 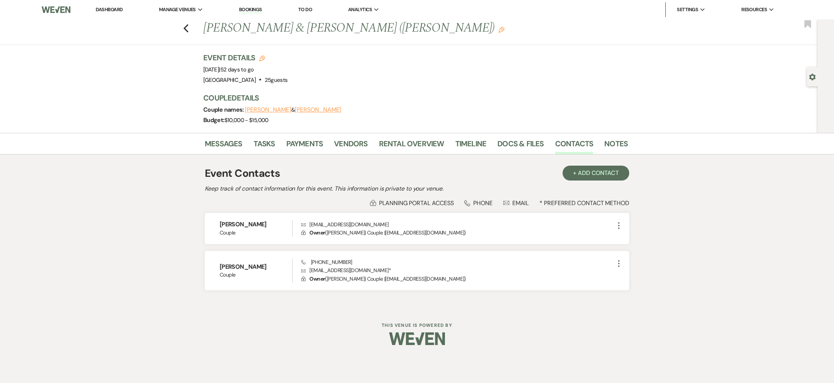 I want to click on div: * Preferred Contact Method, so click(x=417, y=203).